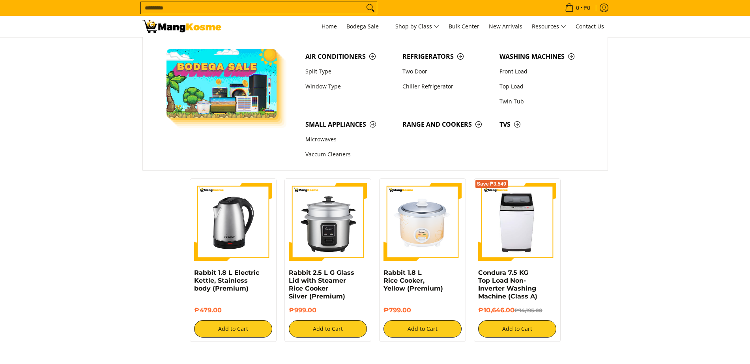 The width and height of the screenshot is (750, 364). Describe the element at coordinates (366, 26) in the screenshot. I see `a: Bodega Sale` at that location.